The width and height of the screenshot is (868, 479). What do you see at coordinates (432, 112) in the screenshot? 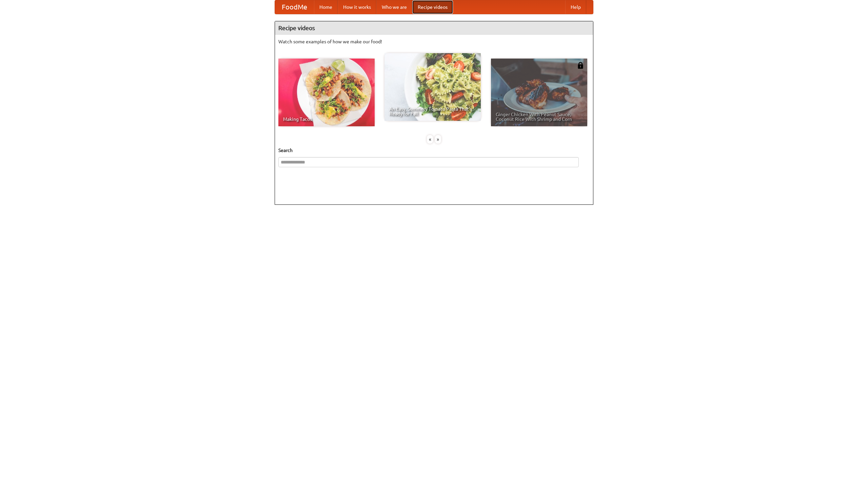
I see `span: An Easy, Summery Tomato Pasta That's Ready for Fall` at bounding box center [432, 112].